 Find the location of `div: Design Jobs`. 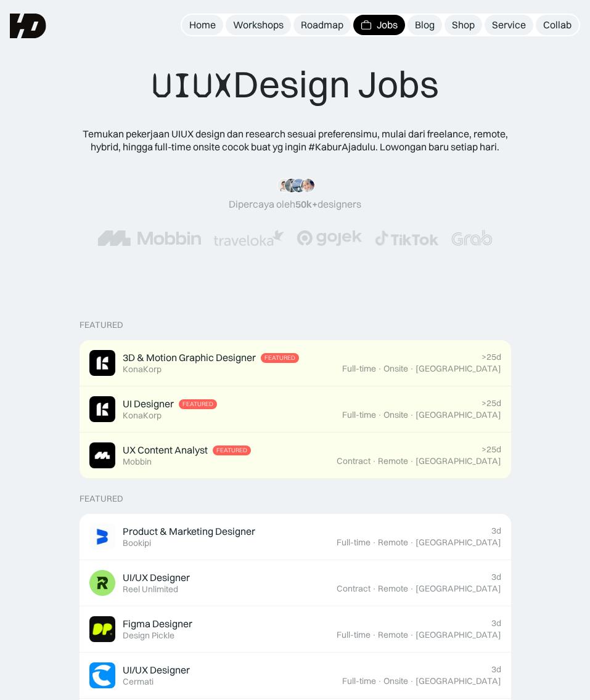

div: Design Jobs is located at coordinates (295, 84).